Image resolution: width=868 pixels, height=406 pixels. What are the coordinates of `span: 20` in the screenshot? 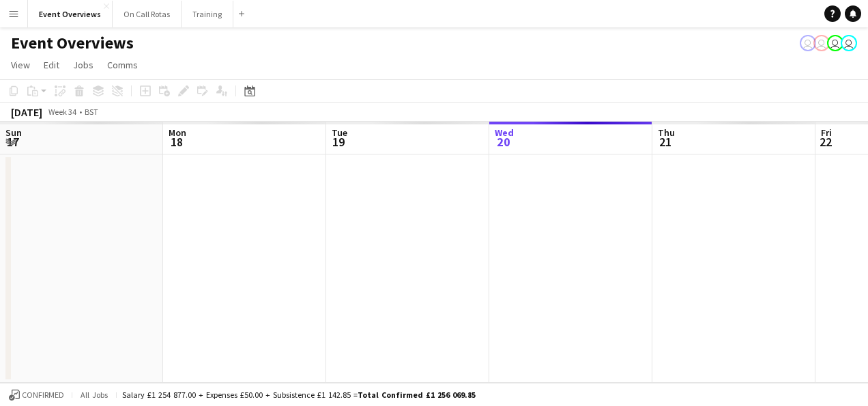 It's located at (503, 141).